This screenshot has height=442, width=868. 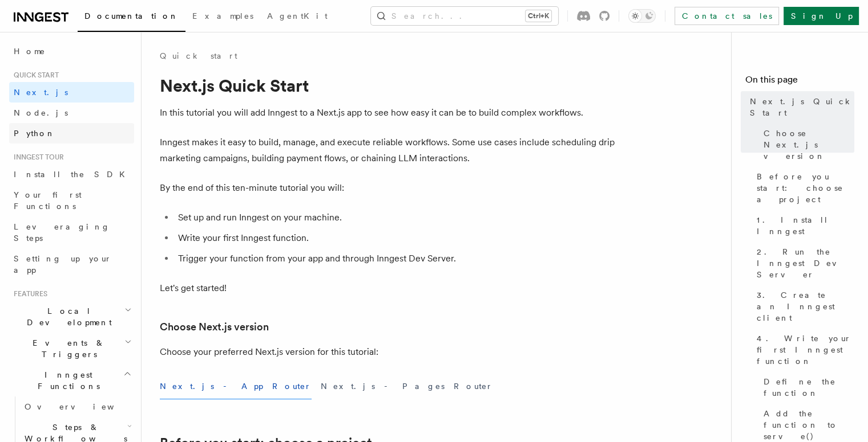 I want to click on button: Inngest Functions, so click(x=71, y=381).